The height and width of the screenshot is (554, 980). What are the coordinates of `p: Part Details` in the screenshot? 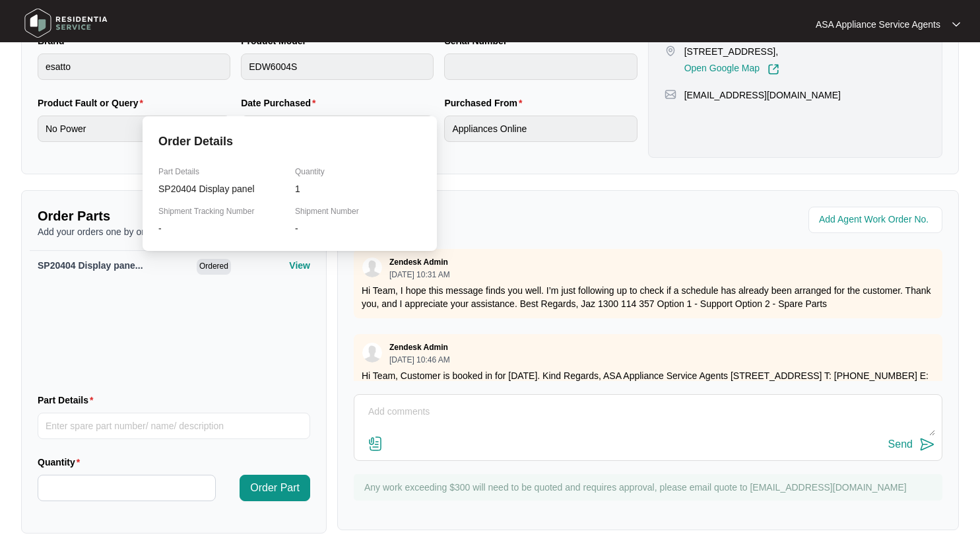 It's located at (221, 172).